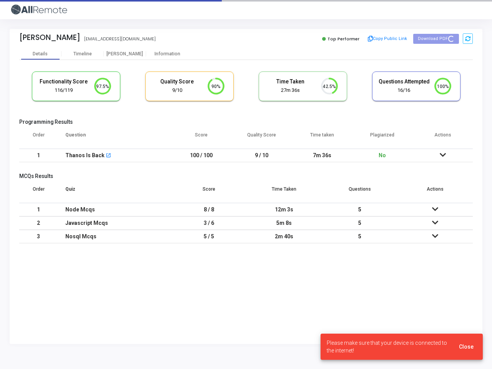 This screenshot has height=369, width=492. What do you see at coordinates (209, 237) in the screenshot?
I see `td: 5 / 5` at bounding box center [209, 237].